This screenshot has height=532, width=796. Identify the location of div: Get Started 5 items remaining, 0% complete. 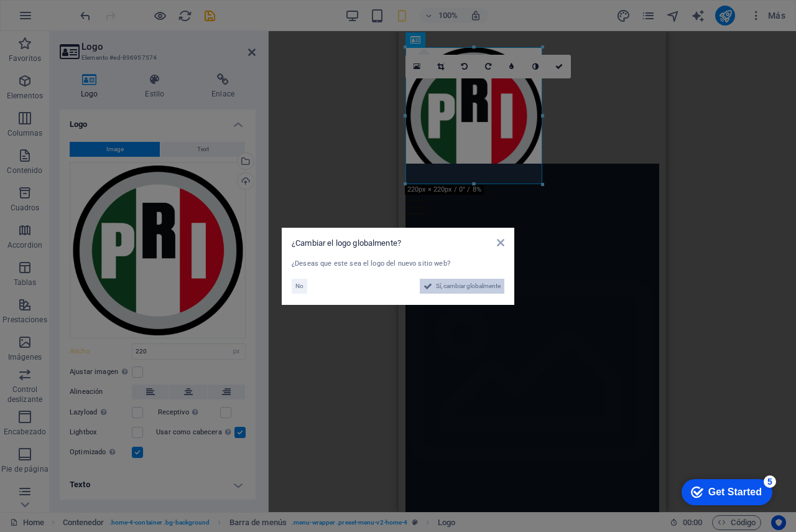
(55, 19).